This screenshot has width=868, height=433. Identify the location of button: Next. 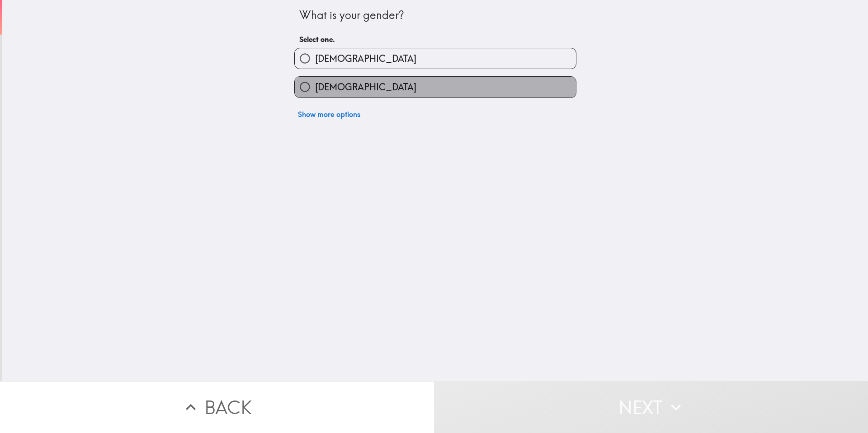
(651, 407).